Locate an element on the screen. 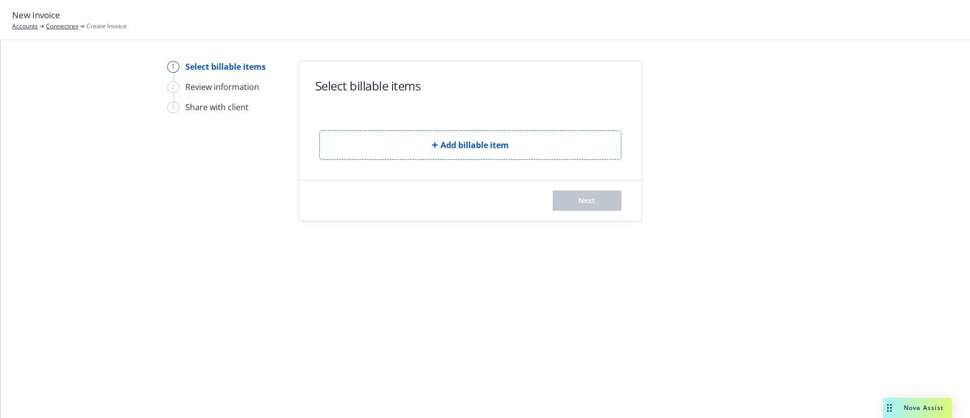 The width and height of the screenshot is (970, 418). span: Nova Assist is located at coordinates (924, 407).